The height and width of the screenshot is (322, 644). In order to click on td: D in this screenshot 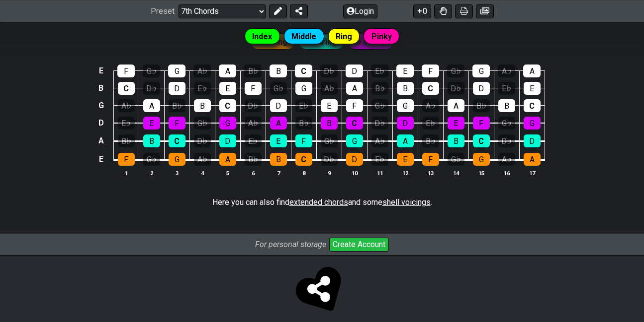, I will do `click(101, 123)`.